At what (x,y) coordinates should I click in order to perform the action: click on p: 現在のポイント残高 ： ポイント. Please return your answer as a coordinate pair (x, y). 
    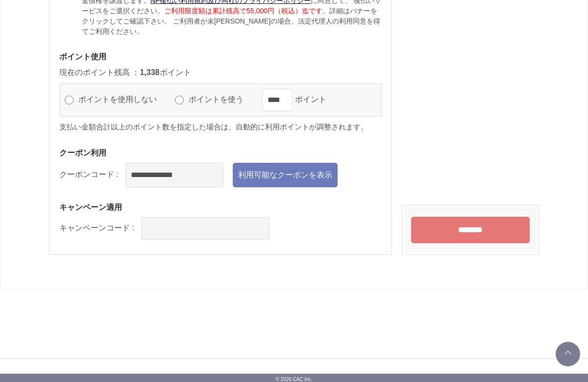
    Looking at the image, I should click on (221, 73).